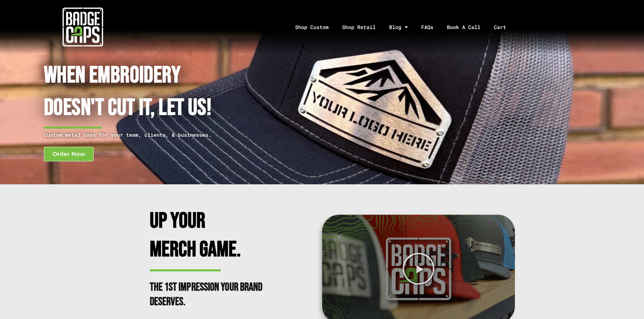 This screenshot has width=644, height=319. I want to click on nav: Menu, so click(405, 27).